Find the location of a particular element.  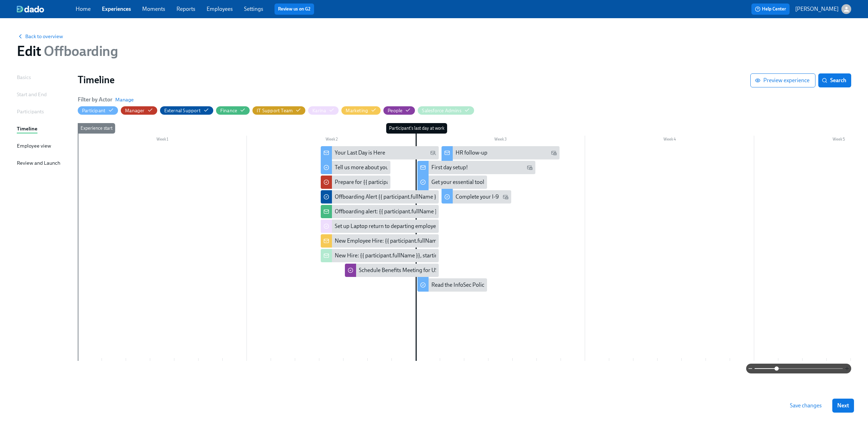

div: Hide Manager is located at coordinates (135, 111).